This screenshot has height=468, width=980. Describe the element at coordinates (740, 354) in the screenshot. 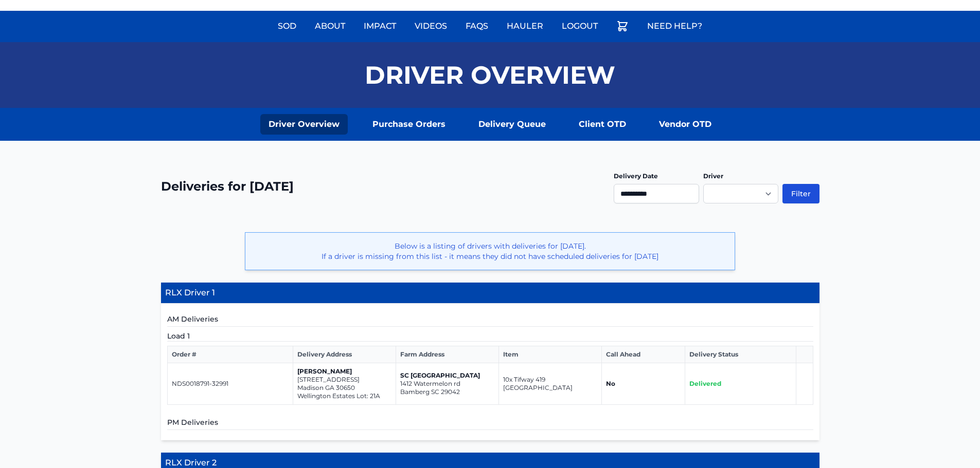

I see `th: Delivery Status` at that location.